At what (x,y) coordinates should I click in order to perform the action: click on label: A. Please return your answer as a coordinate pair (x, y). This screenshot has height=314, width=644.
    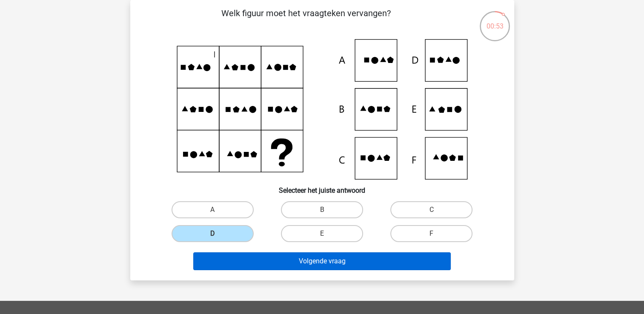
    Looking at the image, I should click on (212, 210).